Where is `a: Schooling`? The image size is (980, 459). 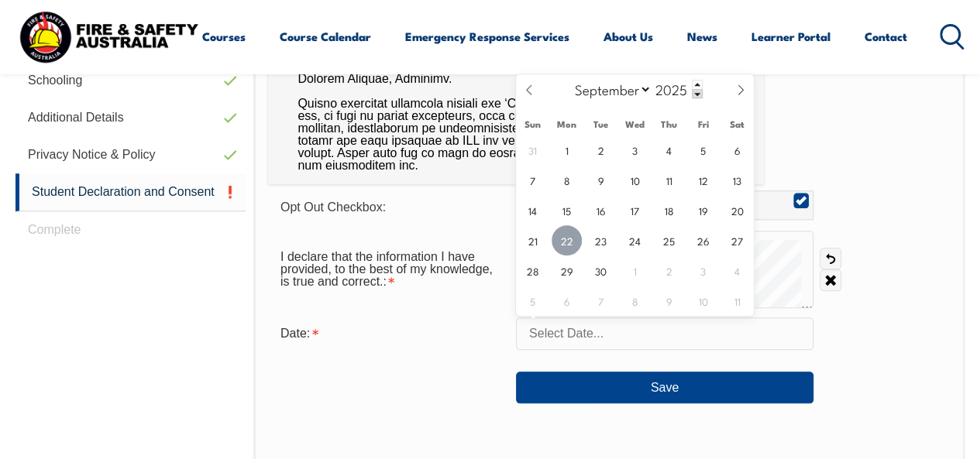
a: Schooling is located at coordinates (130, 81).